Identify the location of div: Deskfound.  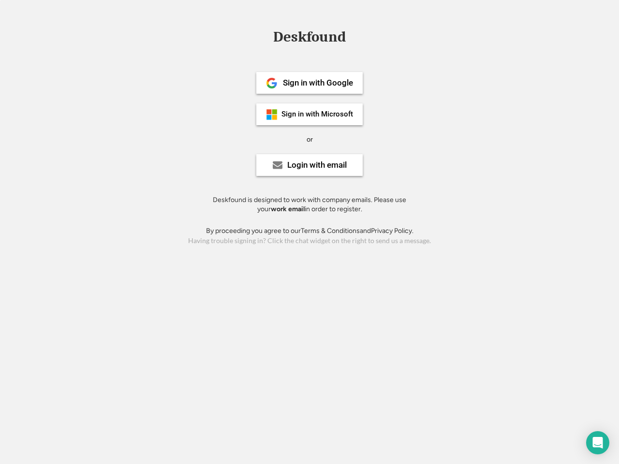
(310, 37).